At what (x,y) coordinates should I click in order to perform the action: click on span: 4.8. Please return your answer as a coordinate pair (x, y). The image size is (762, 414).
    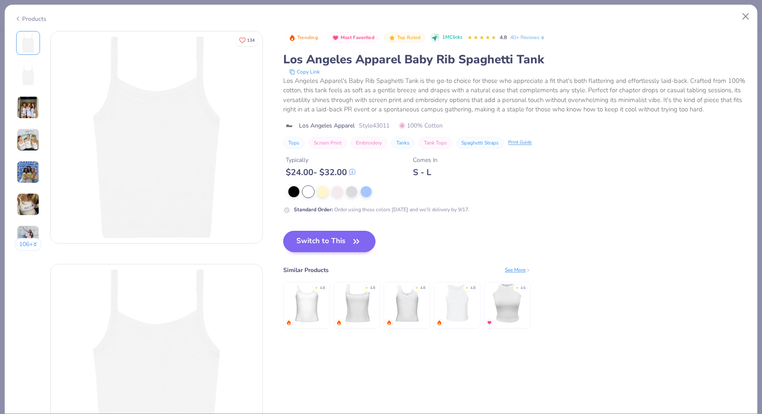
    Looking at the image, I should click on (503, 37).